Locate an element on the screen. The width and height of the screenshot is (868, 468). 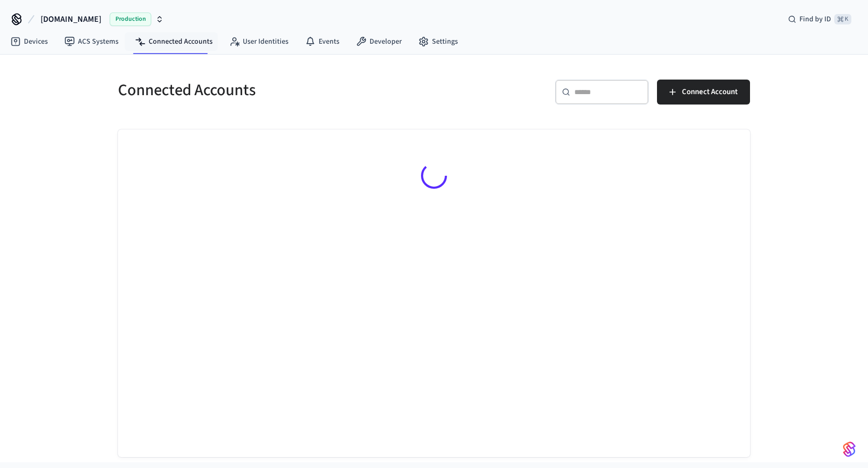
a: Devices is located at coordinates (29, 42).